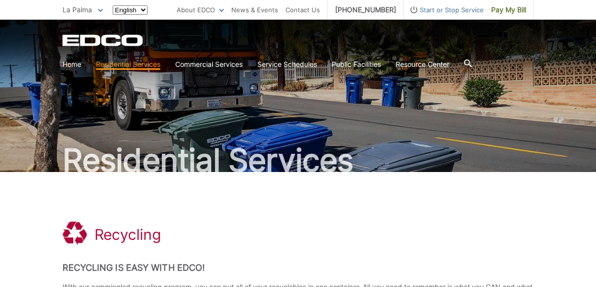 The height and width of the screenshot is (287, 596). What do you see at coordinates (287, 64) in the screenshot?
I see `a: Service Schedules` at bounding box center [287, 64].